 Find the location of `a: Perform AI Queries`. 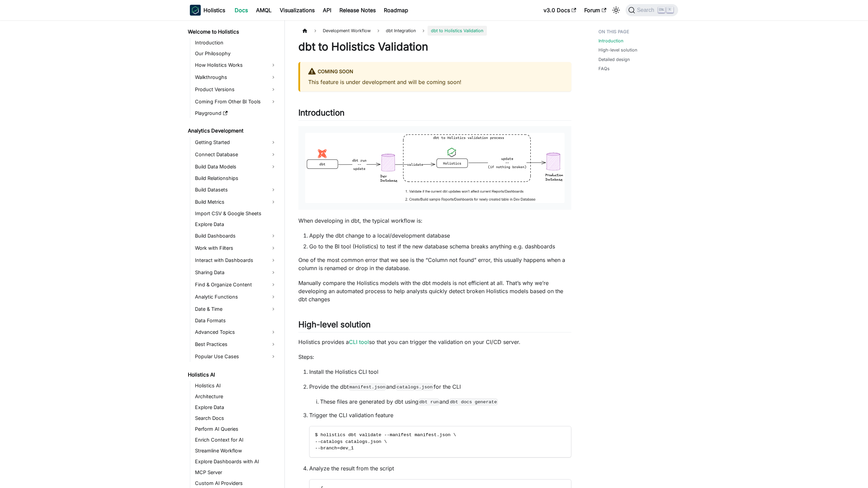

a: Perform AI Queries is located at coordinates (236, 429).